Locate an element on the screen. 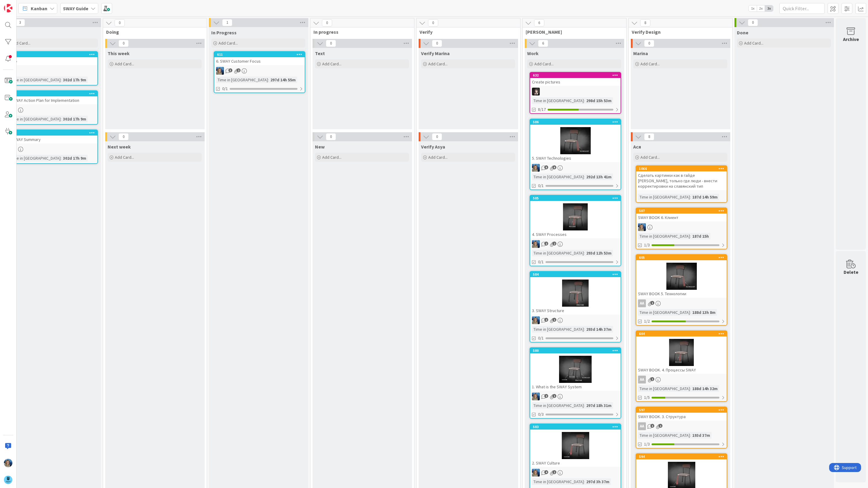 Image resolution: width=868 pixels, height=488 pixels. div: 297d 18h 31m is located at coordinates (599, 406).